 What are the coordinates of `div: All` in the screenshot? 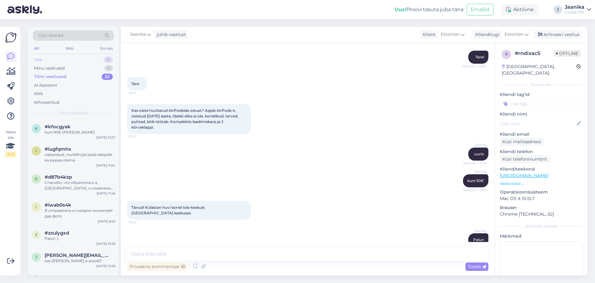 It's located at (36, 48).